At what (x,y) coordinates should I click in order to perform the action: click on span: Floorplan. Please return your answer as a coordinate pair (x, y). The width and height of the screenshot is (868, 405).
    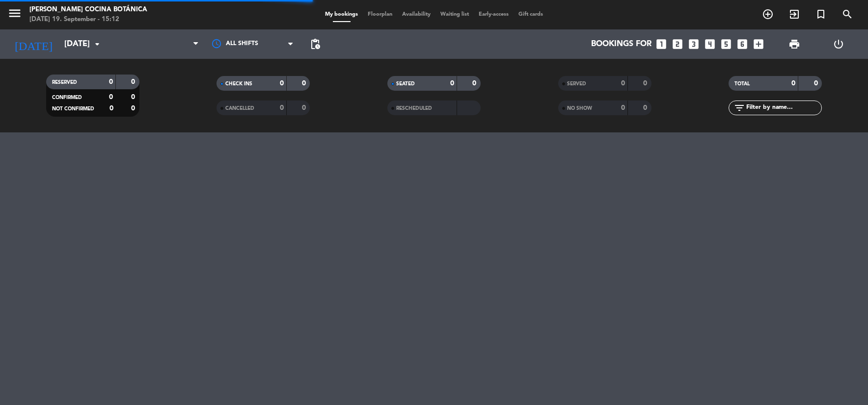
    Looking at the image, I should click on (380, 14).